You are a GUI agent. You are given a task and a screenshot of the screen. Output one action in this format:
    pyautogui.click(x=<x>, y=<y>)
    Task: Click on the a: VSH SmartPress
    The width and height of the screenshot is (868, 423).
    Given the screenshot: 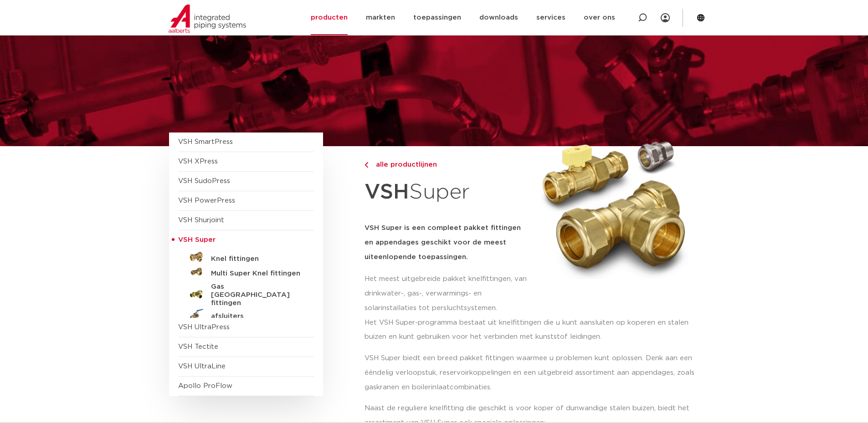 What is the action you would take?
    pyautogui.click(x=206, y=141)
    